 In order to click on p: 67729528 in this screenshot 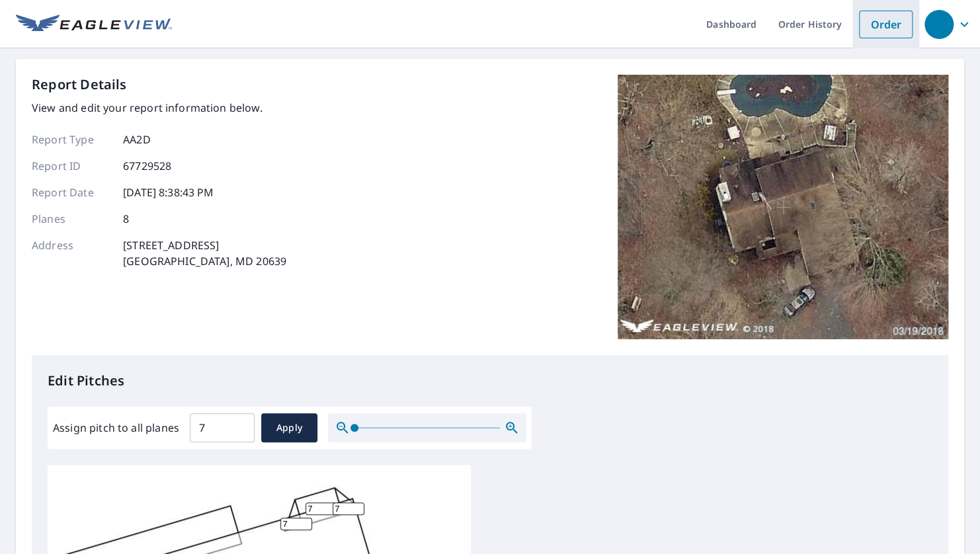, I will do `click(147, 166)`.